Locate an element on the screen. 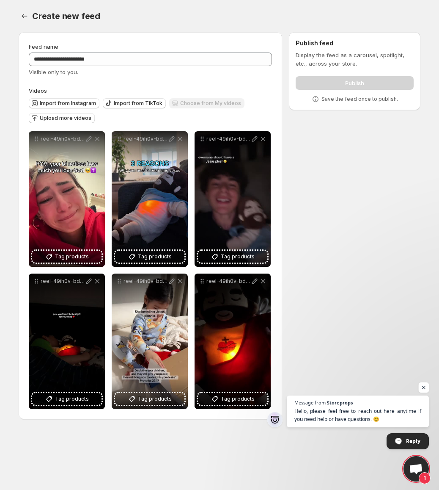 This screenshot has height=490, width=439. button: Upload more videos is located at coordinates (62, 118).